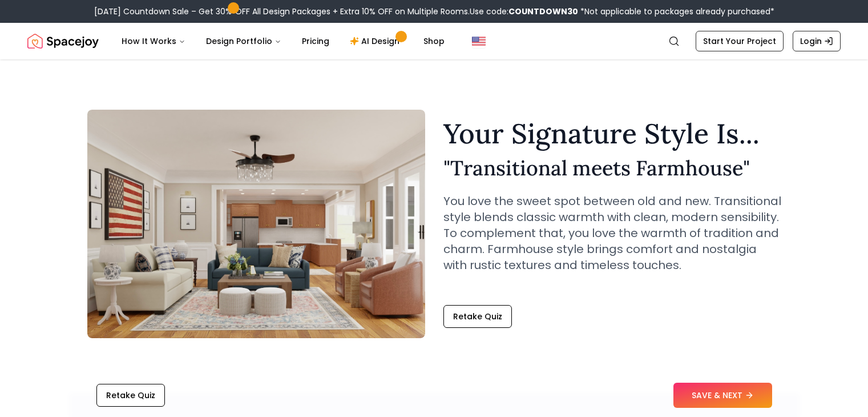 The height and width of the screenshot is (417, 868). I want to click on button: SAVE & NEXT, so click(722, 395).